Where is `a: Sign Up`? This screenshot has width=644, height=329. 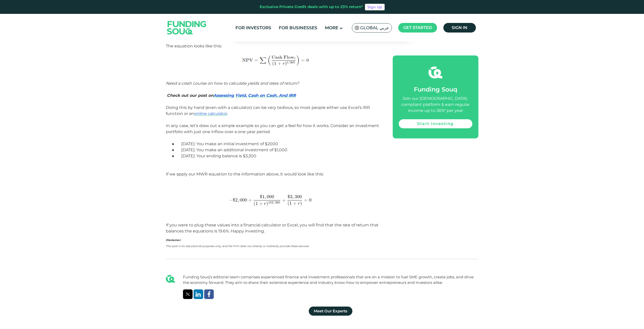
a: Sign Up is located at coordinates (375, 7).